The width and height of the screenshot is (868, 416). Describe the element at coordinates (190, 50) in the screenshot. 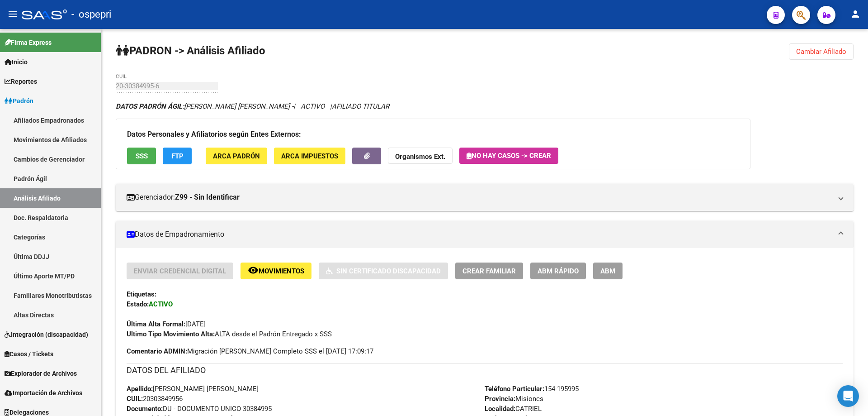

I see `strong: PADRON -> Análisis Afiliado` at that location.